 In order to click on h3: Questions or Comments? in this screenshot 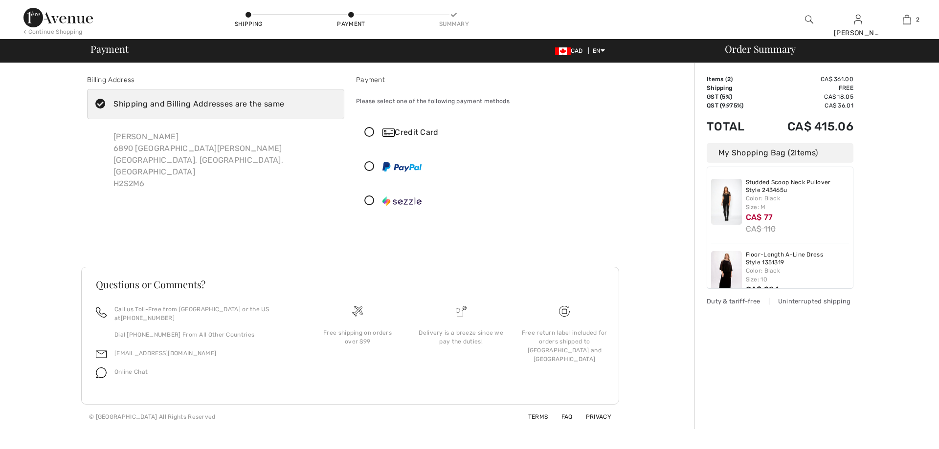, I will do `click(350, 285)`.